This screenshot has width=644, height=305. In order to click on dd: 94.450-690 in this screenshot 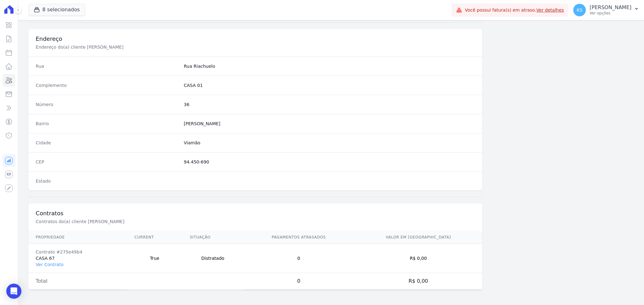, I will do `click(330, 162)`.